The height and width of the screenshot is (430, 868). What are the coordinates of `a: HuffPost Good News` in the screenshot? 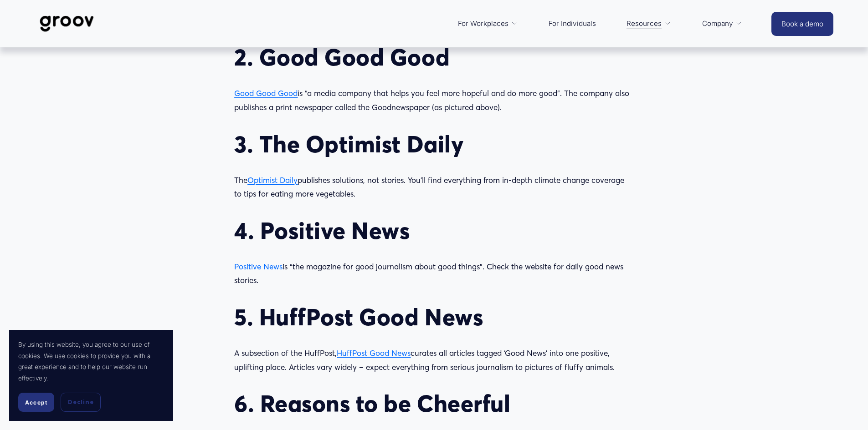 It's located at (374, 353).